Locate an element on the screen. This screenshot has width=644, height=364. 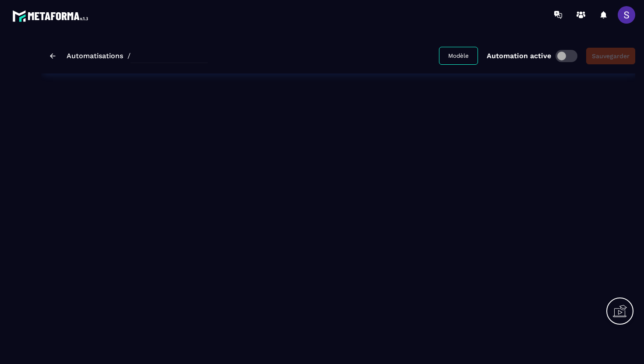
img: logo is located at coordinates (52, 16).